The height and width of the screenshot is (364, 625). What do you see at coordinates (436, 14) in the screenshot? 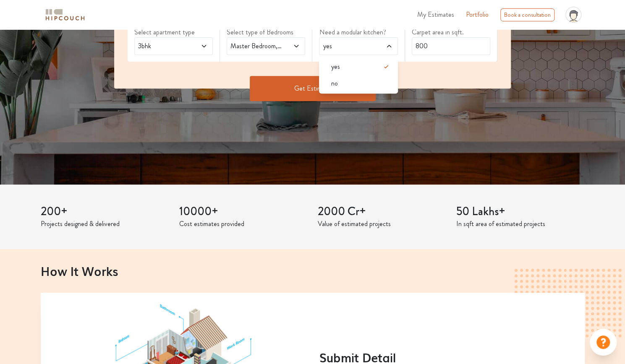
I see `span: My Estimates` at bounding box center [436, 14].